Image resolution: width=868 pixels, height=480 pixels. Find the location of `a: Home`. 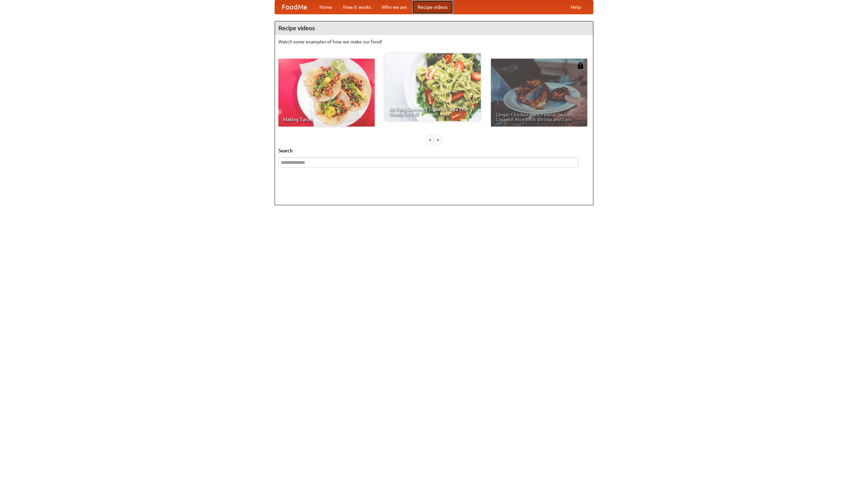

a: Home is located at coordinates (326, 7).